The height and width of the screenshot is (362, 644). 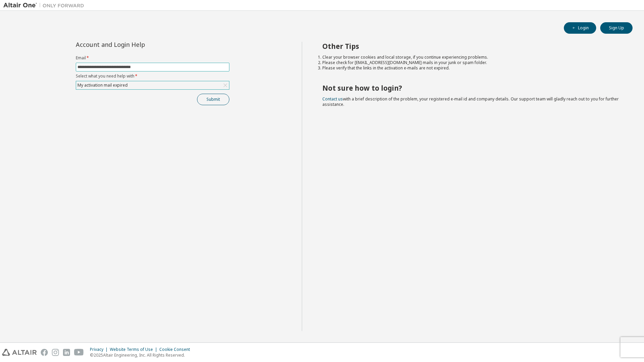 What do you see at coordinates (176, 350) in the screenshot?
I see `div: Cookie Consent` at bounding box center [176, 350].